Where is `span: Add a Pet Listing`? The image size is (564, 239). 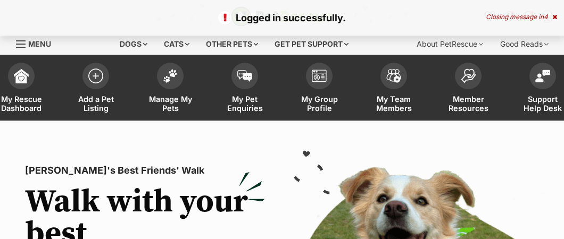
span: Add a Pet Listing is located at coordinates (96, 104).